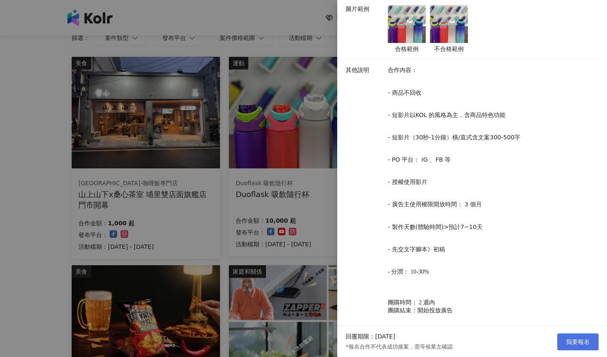 The height and width of the screenshot is (357, 607). I want to click on p: - 短影片（30秒-1分鐘）橫/直式含文案300-500字, so click(491, 138).